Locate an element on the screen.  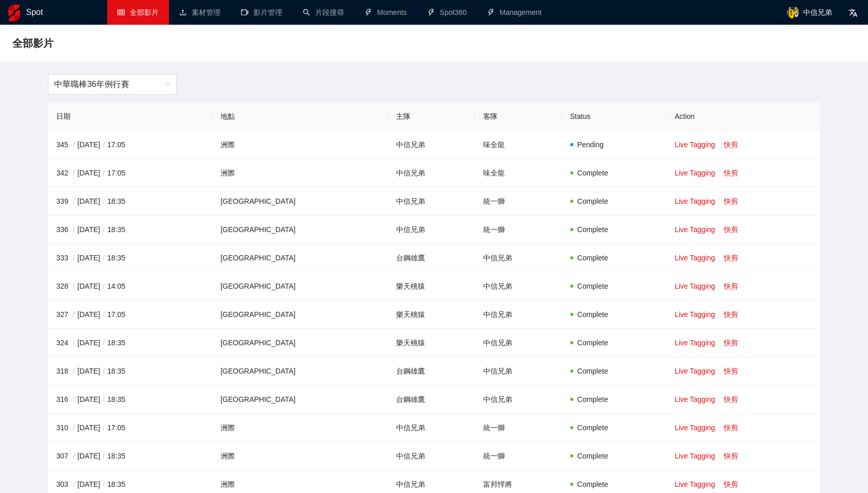
span: table is located at coordinates (121, 12).